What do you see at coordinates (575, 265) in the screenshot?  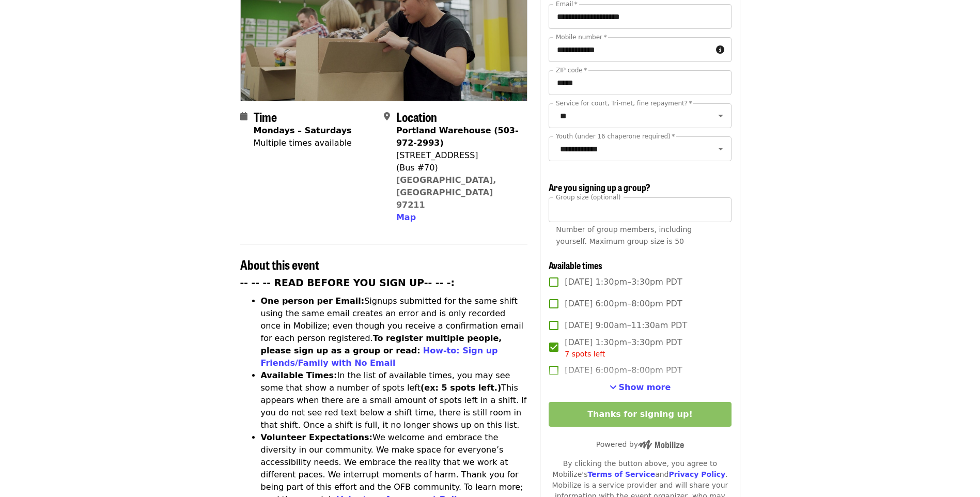 I see `span: Available times` at bounding box center [575, 265].